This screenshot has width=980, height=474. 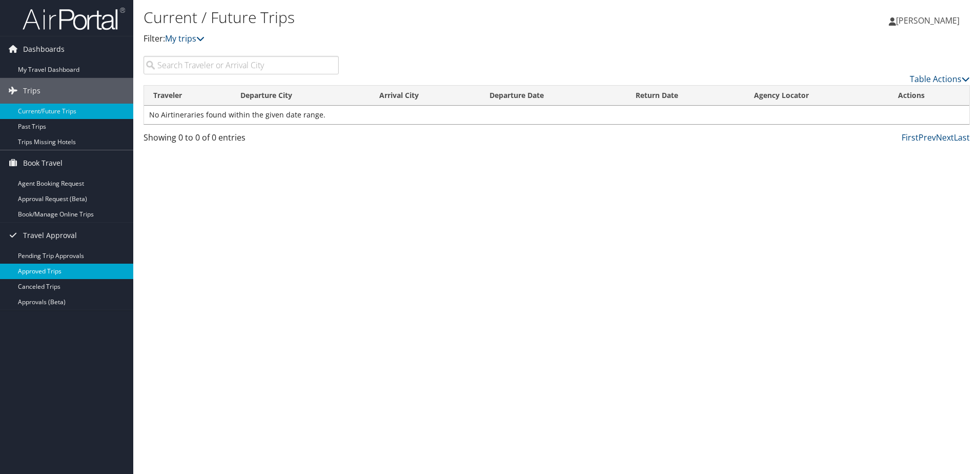 What do you see at coordinates (32, 91) in the screenshot?
I see `span: Trips` at bounding box center [32, 91].